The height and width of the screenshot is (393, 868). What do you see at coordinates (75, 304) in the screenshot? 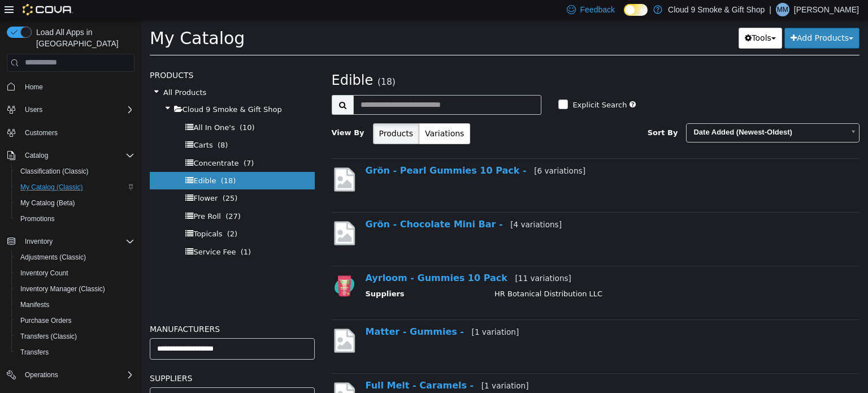
I see `span: Manifests` at bounding box center [75, 304].